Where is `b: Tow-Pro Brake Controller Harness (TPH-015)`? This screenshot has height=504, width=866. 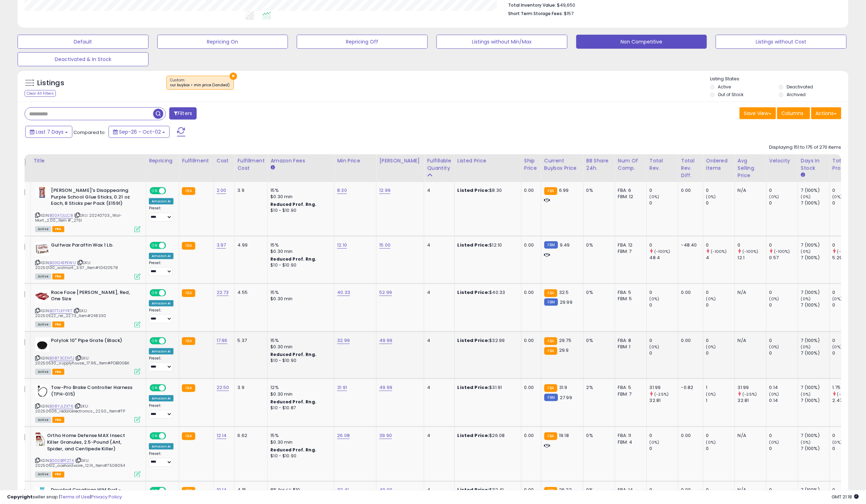
b: Tow-Pro Brake Controller Harness (TPH-015) is located at coordinates (93, 392).